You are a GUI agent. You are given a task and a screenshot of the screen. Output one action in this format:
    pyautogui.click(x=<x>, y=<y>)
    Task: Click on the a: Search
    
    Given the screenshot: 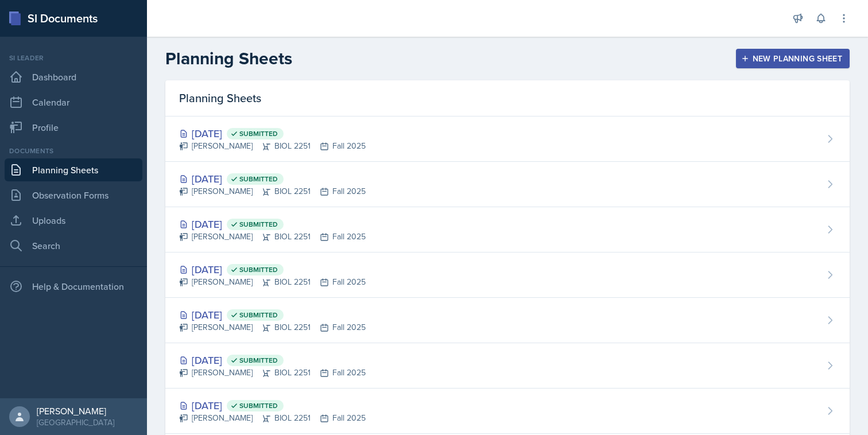 What is the action you would take?
    pyautogui.click(x=73, y=245)
    